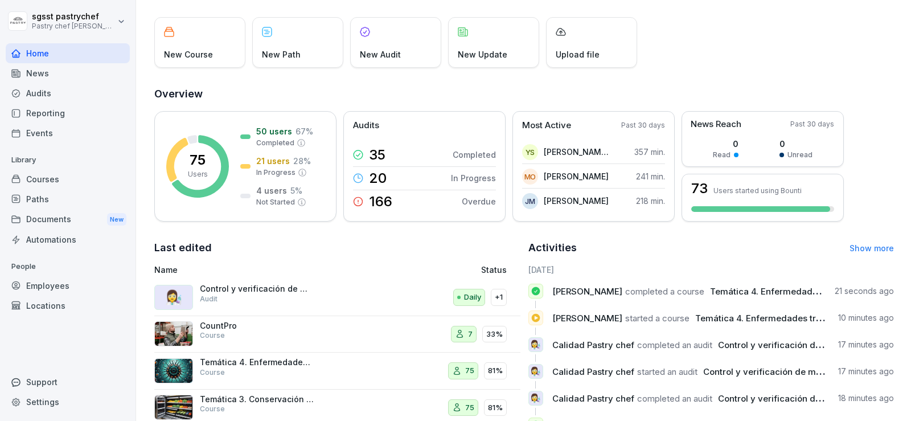  Describe the element at coordinates (667, 371) in the screenshot. I see `span: started an audit` at that location.